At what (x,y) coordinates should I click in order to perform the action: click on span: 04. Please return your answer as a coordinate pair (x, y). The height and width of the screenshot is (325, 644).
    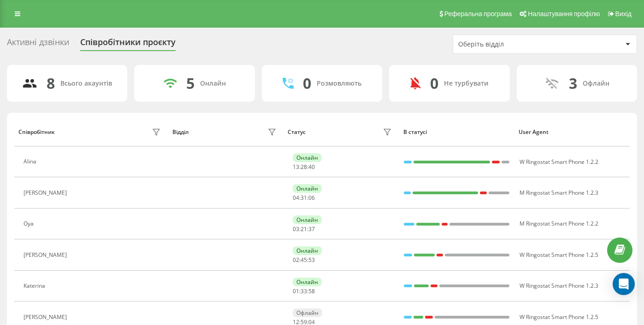
    Looking at the image, I should click on (296, 197).